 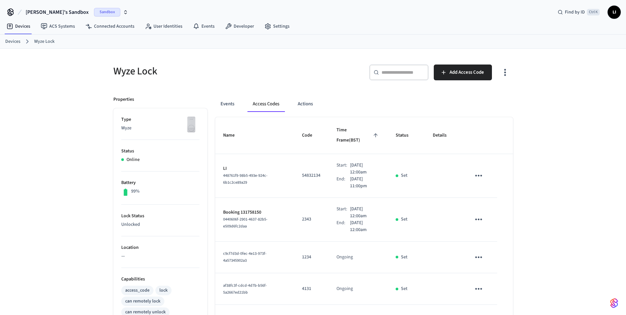 I want to click on span: af38fc3f-cdcd-4d7b-b56f-5a2667ed21bb, so click(x=245, y=289).